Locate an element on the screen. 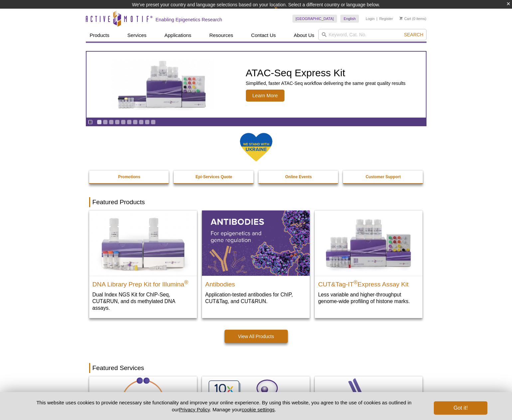  a: Online Events is located at coordinates (299, 177).